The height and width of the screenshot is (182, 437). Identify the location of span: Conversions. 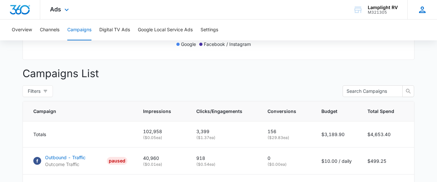
(282, 111).